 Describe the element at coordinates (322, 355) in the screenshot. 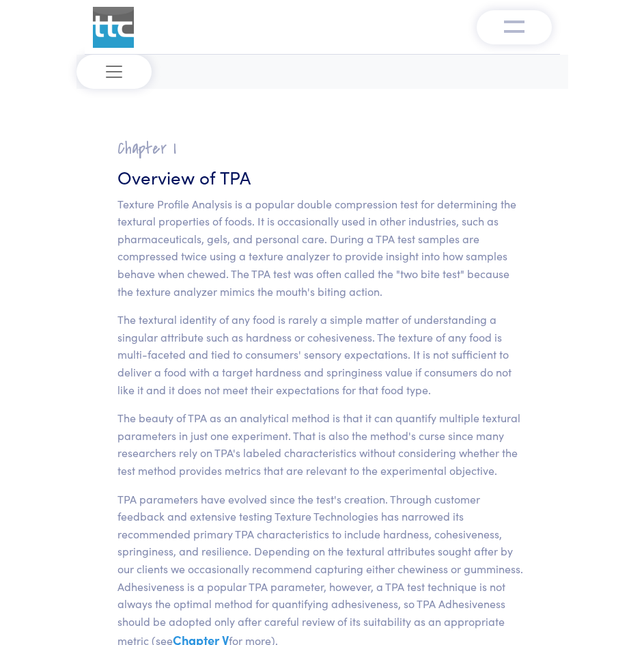

I see `p: The textural identity of any food is rarely a simple matter of understanding a singular attribute...` at that location.